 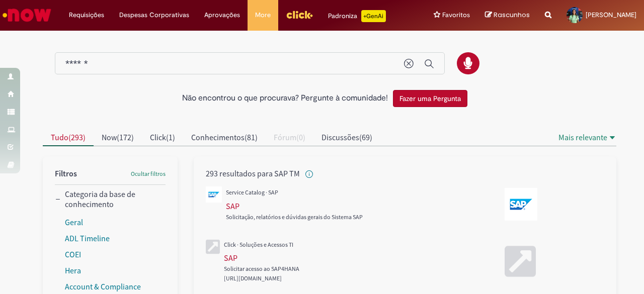 I want to click on img: ServiceNow, so click(x=27, y=15).